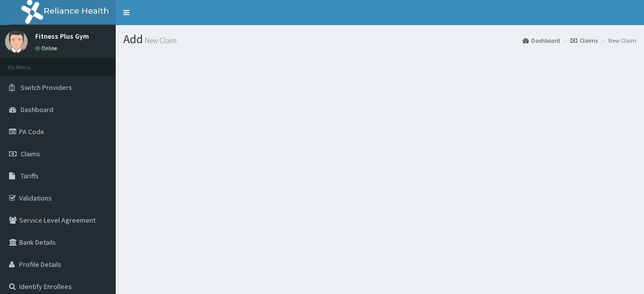 The width and height of the screenshot is (644, 294). What do you see at coordinates (16, 41) in the screenshot?
I see `img: User Image` at bounding box center [16, 41].